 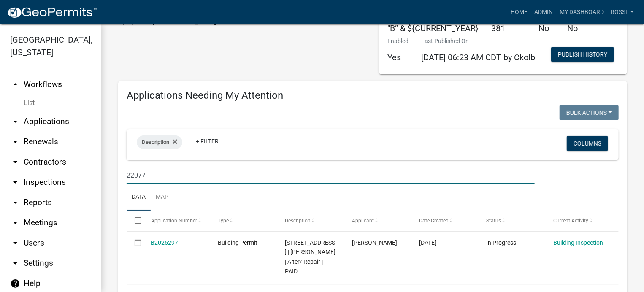 What do you see at coordinates (398, 57) in the screenshot?
I see `h5: Yes` at bounding box center [398, 57].